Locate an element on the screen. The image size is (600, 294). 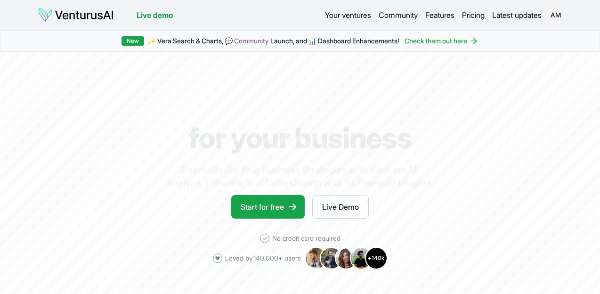
a: Pricing is located at coordinates (474, 15).